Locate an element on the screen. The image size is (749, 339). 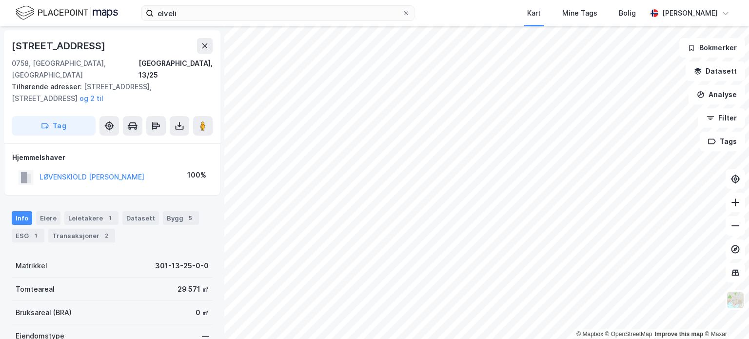
img: Z is located at coordinates (735, 300).